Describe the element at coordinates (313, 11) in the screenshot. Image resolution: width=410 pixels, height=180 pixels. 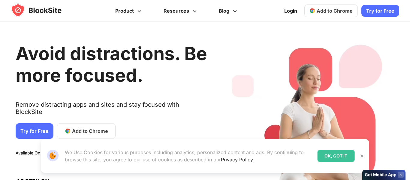
I see `img: chrome-icon.svg` at that location.